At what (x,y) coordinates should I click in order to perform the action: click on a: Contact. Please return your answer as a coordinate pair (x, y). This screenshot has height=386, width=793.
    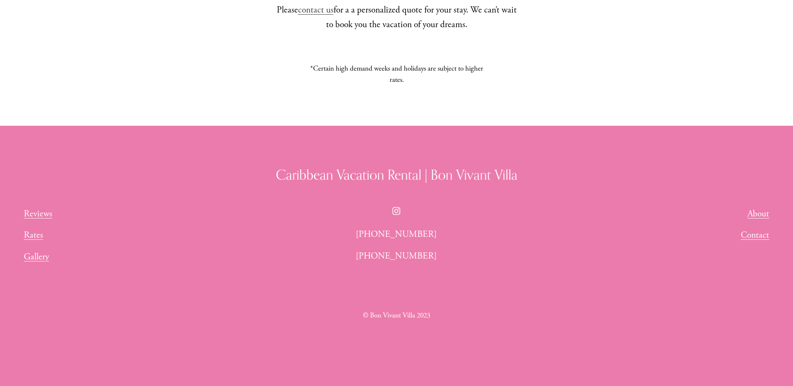
    Looking at the image, I should click on (755, 235).